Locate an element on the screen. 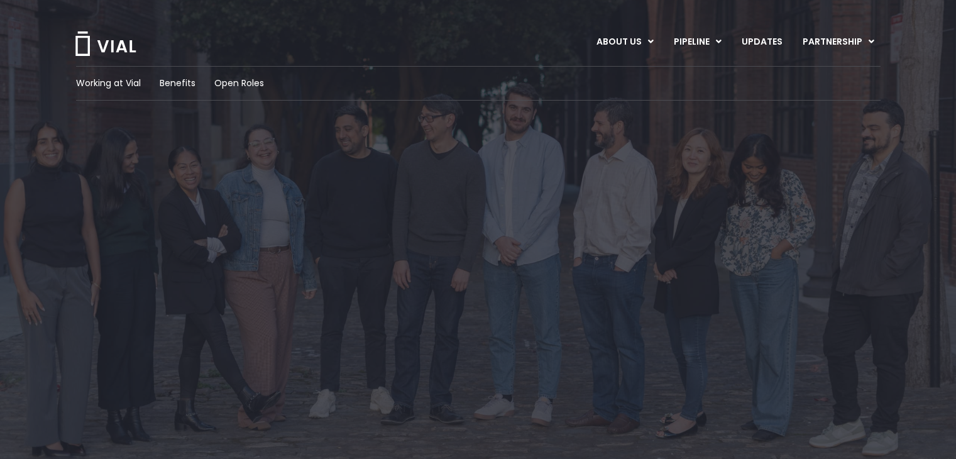 This screenshot has height=459, width=956. span: Working at Vial is located at coordinates (108, 83).